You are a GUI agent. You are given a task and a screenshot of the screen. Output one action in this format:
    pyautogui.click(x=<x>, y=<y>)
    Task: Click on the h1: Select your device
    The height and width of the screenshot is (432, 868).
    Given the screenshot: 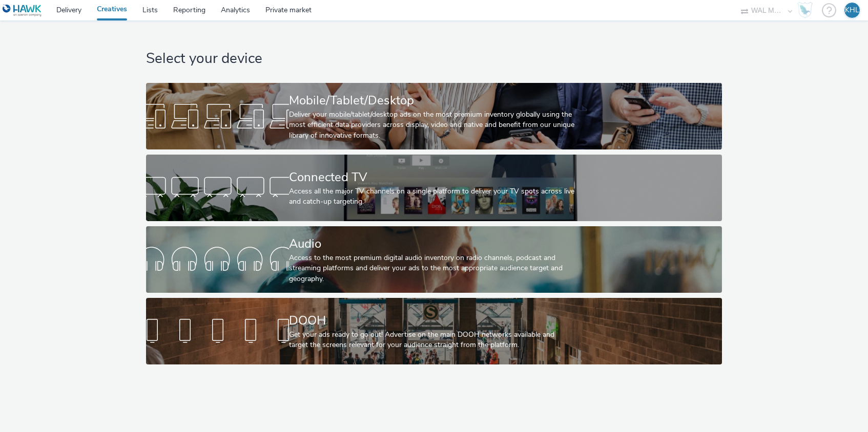 What is the action you would take?
    pyautogui.click(x=434, y=59)
    